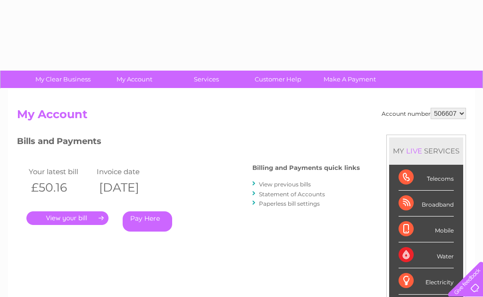 The height and width of the screenshot is (297, 483). I want to click on a: View previous bills, so click(285, 184).